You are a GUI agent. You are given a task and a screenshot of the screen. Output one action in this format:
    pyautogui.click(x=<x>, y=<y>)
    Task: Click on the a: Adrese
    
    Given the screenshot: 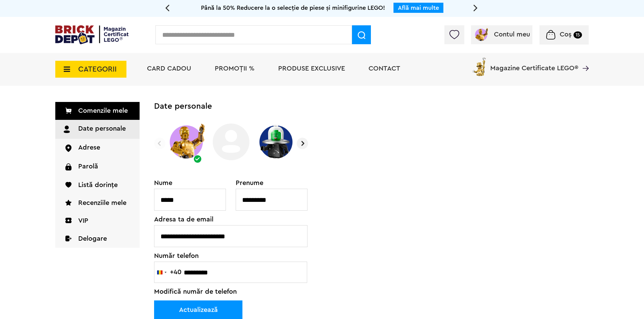 What is the action you would take?
    pyautogui.click(x=97, y=148)
    